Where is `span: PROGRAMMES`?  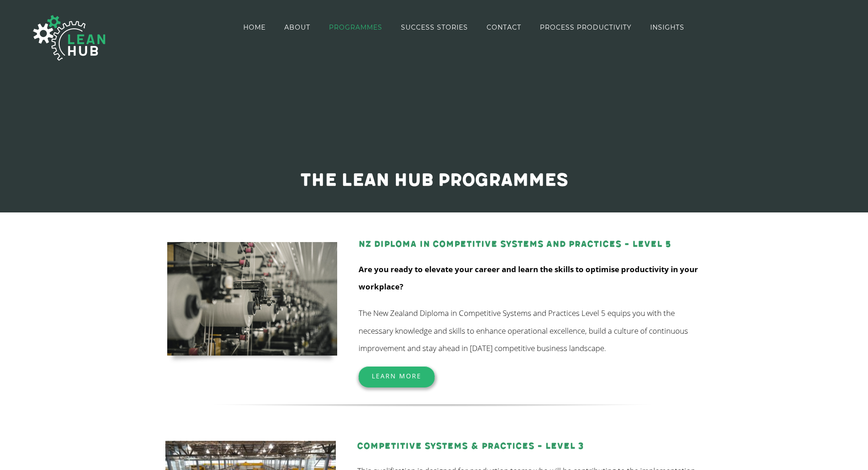
span: PROGRAMMES is located at coordinates (356, 27).